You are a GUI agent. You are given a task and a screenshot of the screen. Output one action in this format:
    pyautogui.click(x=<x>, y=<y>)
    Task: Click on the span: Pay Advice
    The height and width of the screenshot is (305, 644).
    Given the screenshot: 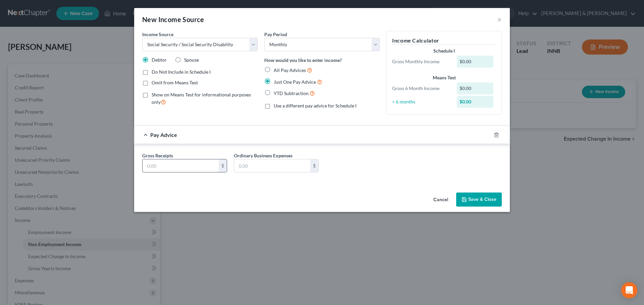 What is the action you would take?
    pyautogui.click(x=164, y=135)
    